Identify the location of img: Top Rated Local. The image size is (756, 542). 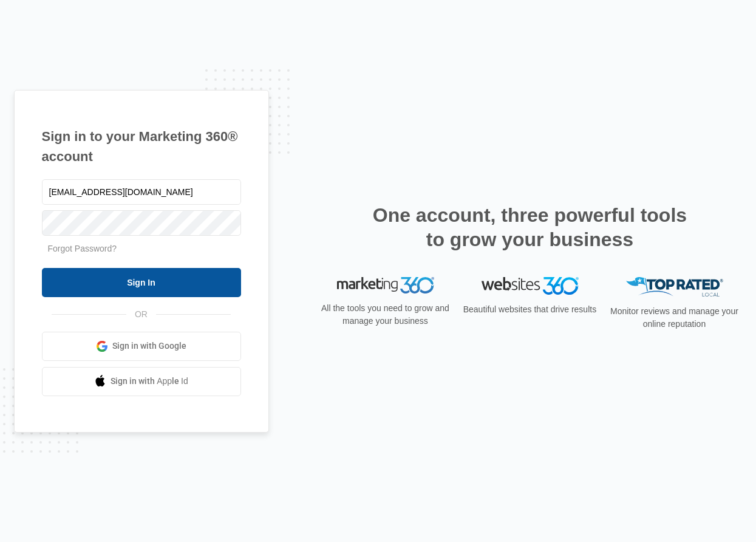
(675, 287).